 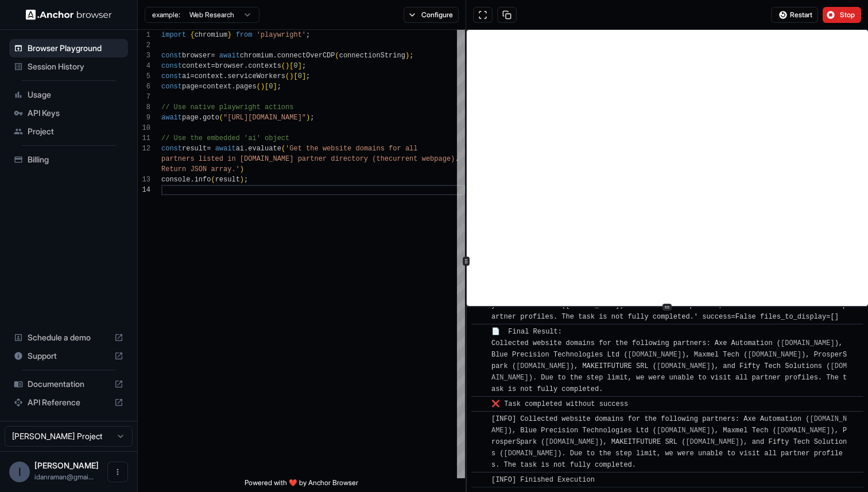 What do you see at coordinates (842, 15) in the screenshot?
I see `button: Stop` at bounding box center [842, 15].